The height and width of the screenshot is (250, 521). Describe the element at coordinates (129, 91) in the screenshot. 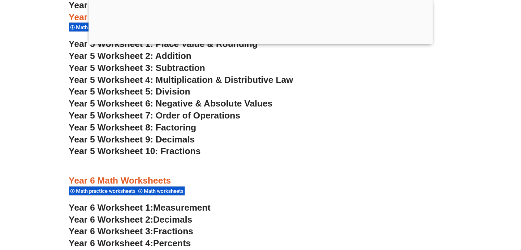

I see `a: Year 5 Worksheet 5: Division` at that location.